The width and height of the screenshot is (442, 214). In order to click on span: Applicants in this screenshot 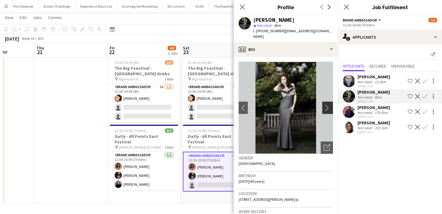, I will do `click(354, 66)`.